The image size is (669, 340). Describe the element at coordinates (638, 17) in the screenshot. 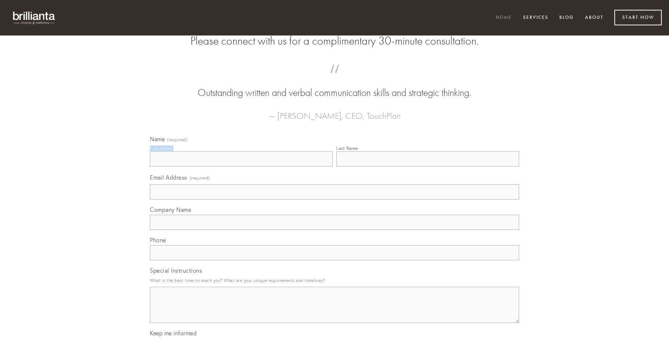

I see `a: Start Now` at that location.